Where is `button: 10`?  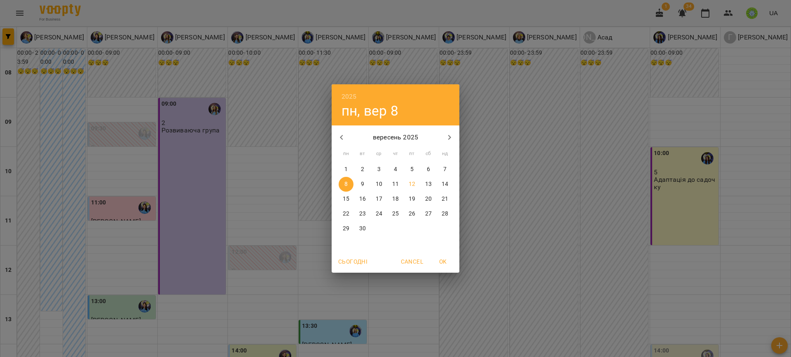 button: 10 is located at coordinates (379, 184).